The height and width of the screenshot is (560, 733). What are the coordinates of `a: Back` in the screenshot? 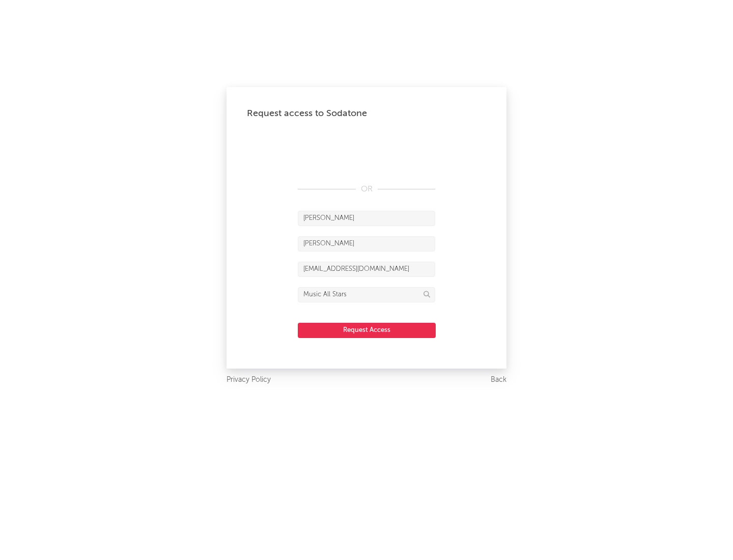 It's located at (498, 380).